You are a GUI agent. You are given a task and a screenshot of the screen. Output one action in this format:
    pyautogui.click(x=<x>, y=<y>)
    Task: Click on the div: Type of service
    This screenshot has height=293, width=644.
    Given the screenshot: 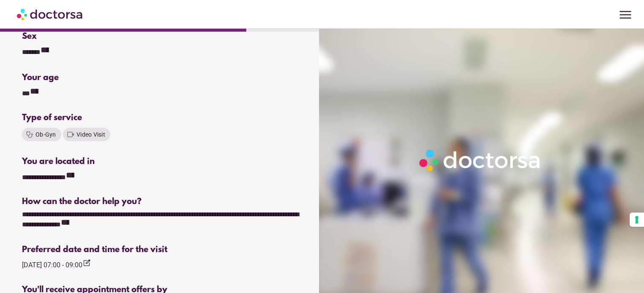 What is the action you would take?
    pyautogui.click(x=161, y=118)
    